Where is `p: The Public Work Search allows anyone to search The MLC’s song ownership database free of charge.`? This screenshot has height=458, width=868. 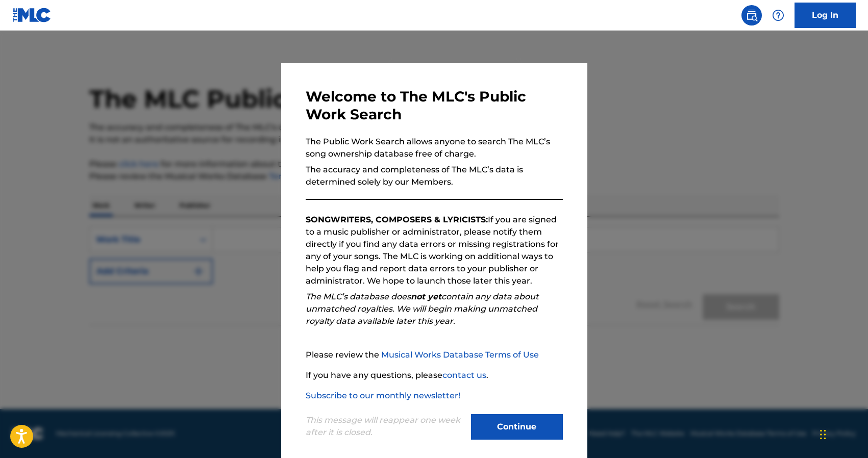
p: The Public Work Search allows anyone to search The MLC’s song ownership database free of charge. is located at coordinates (434, 148).